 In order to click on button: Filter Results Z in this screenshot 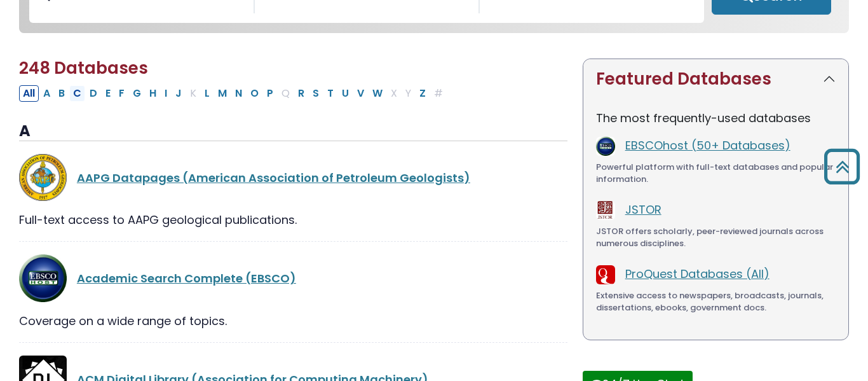, I will do `click(423, 93)`.